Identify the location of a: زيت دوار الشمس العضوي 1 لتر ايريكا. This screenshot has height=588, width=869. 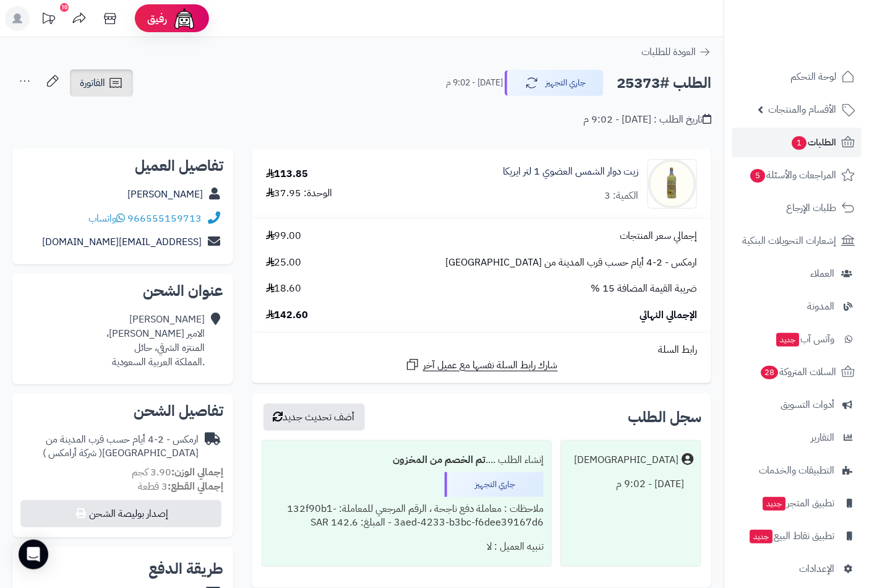
(570, 171).